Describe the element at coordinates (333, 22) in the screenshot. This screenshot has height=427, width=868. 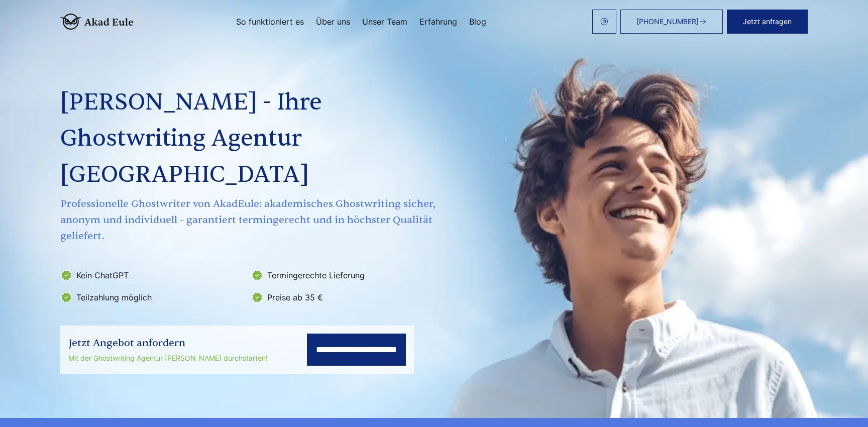
I see `a: Über uns` at that location.